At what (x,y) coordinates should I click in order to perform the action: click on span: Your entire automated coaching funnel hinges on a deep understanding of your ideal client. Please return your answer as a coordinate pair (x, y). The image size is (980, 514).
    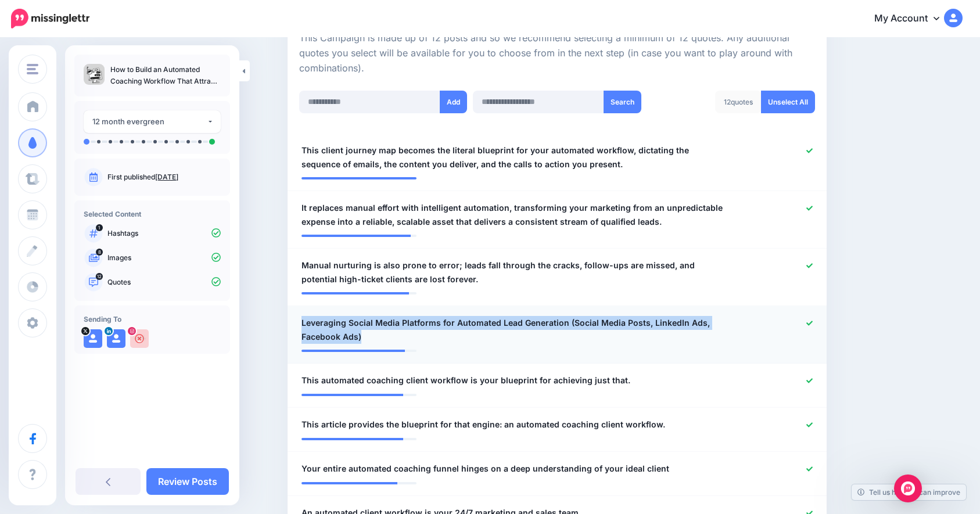
    Looking at the image, I should click on (485, 469).